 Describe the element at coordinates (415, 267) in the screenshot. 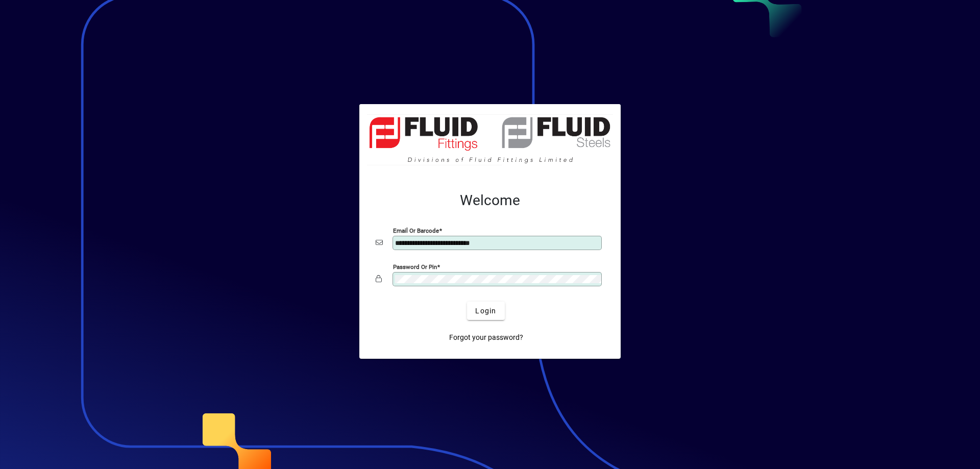

I see `mat-label: Password or Pin` at that location.